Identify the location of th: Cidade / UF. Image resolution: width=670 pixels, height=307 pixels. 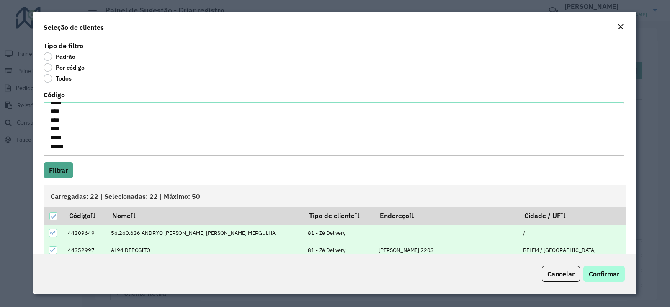
(573, 215).